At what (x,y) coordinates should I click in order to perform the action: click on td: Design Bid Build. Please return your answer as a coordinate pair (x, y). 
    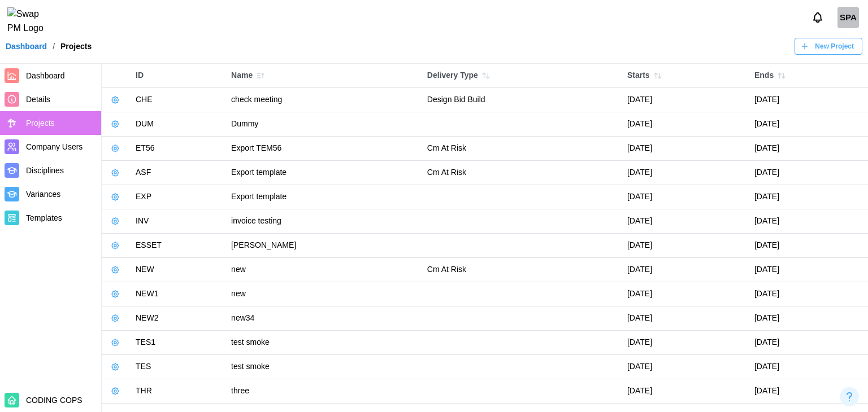
    Looking at the image, I should click on (522, 100).